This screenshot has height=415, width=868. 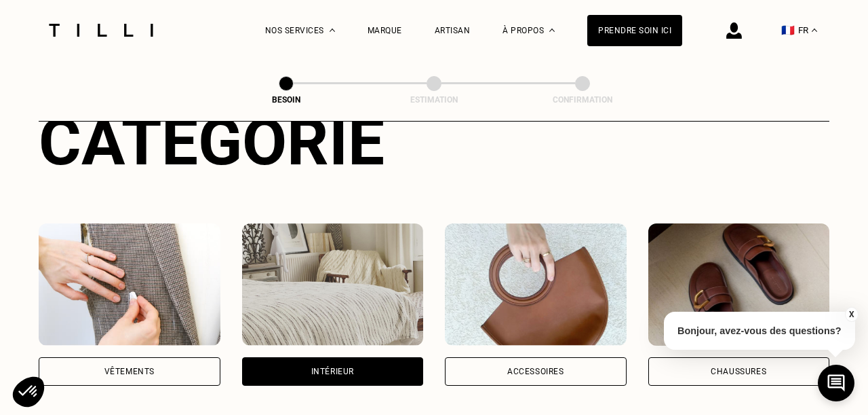 I want to click on div: Chaussures, so click(x=739, y=371).